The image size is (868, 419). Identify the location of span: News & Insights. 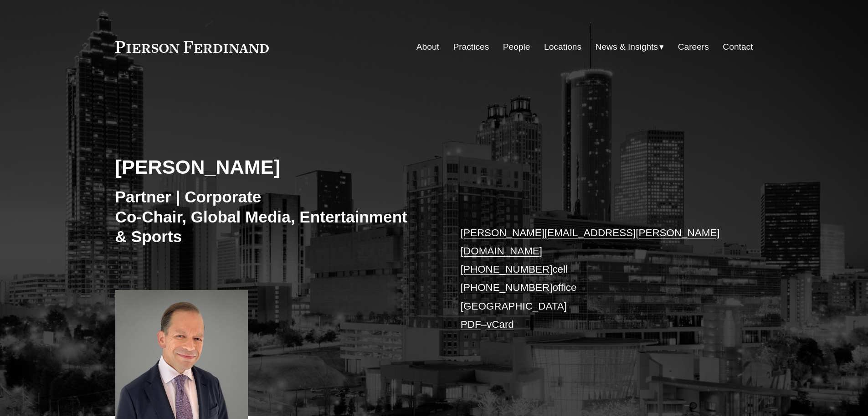
(627, 47).